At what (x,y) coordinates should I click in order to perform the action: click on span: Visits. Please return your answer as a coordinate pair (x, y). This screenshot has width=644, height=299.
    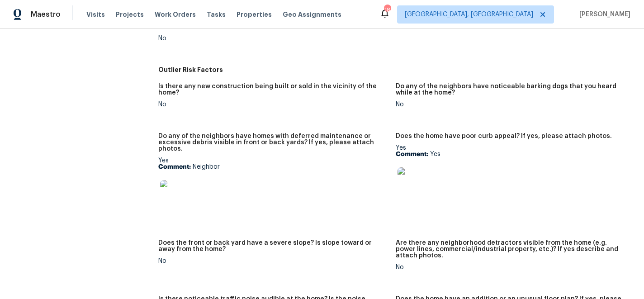
    Looking at the image, I should click on (95, 14).